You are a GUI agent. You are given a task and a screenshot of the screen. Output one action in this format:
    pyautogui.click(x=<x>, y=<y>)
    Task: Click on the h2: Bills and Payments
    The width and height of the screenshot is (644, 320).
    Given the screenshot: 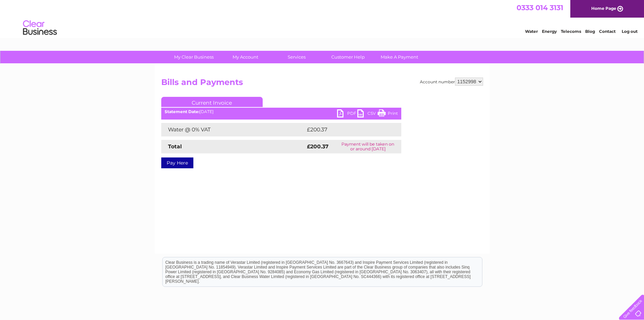 What is the action you would take?
    pyautogui.click(x=322, y=84)
    